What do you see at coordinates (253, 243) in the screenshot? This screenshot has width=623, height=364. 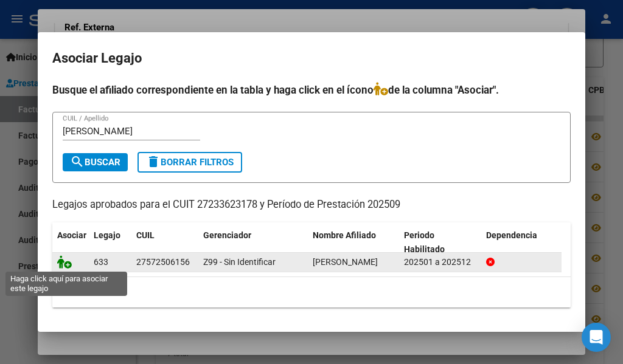 I see `datatable-header-cell: Gerenciador` at bounding box center [253, 243].